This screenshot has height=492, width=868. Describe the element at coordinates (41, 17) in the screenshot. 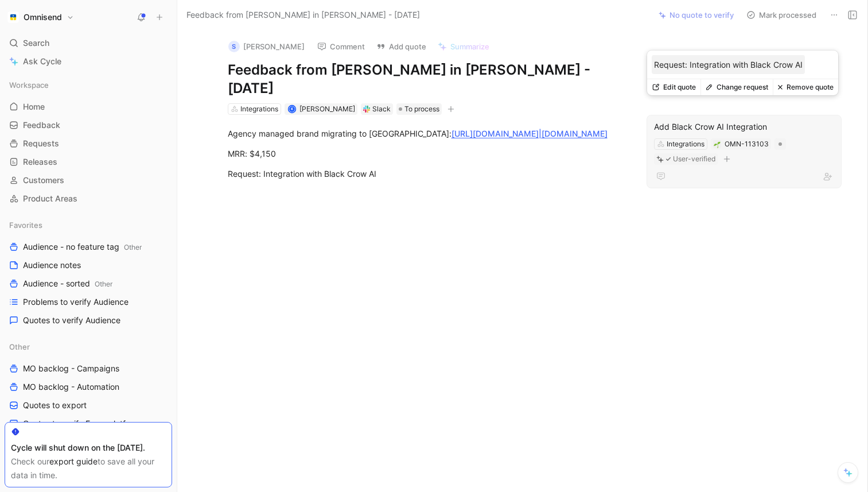

I see `button: OmnisendOmnisend` at that location.